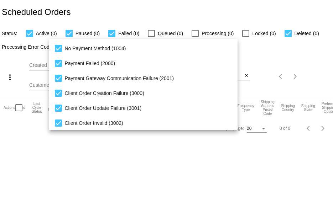 The width and height of the screenshot is (333, 207). I want to click on span: Payment Gateway Communication Failure (2001), so click(148, 78).